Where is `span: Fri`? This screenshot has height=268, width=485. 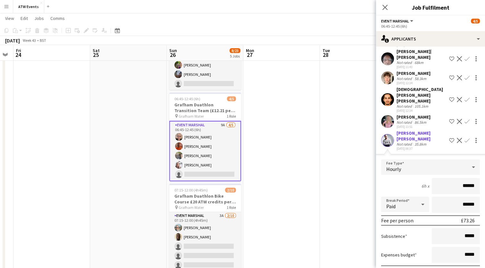 span: Fri is located at coordinates (19, 50).